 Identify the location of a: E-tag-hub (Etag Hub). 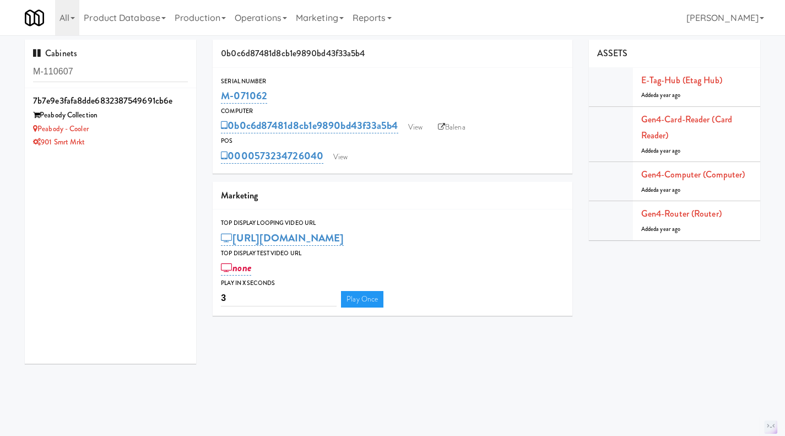
(681, 80).